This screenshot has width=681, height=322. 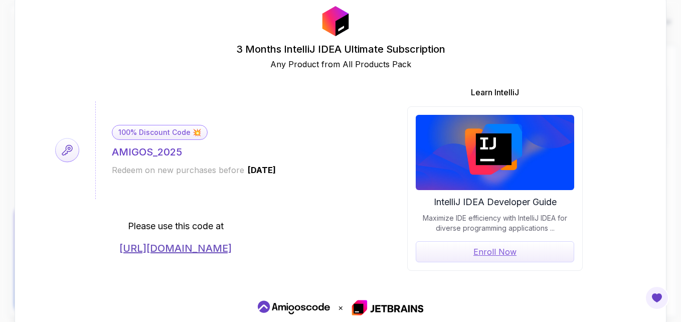 What do you see at coordinates (340, 64) in the screenshot?
I see `h2: Any Product from All Products Pack` at bounding box center [340, 64].